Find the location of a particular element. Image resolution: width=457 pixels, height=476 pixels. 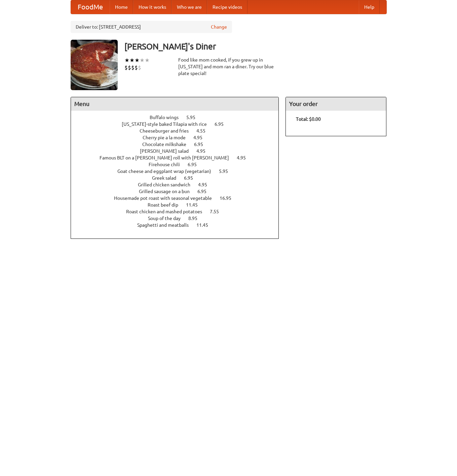

a: Buffalo wings 5.95 is located at coordinates (178, 117).